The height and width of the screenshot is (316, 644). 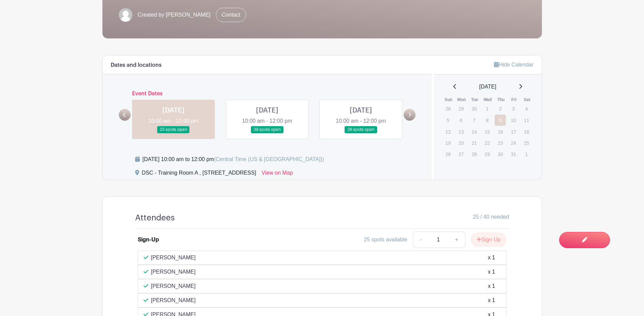 I want to click on p: 23, so click(x=500, y=143).